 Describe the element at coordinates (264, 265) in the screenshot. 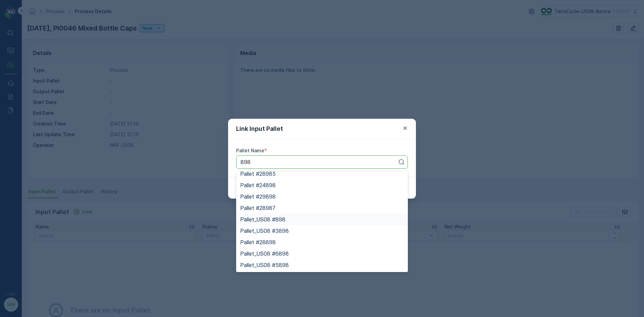

I see `span: Pallet_US08 #5898` at that location.